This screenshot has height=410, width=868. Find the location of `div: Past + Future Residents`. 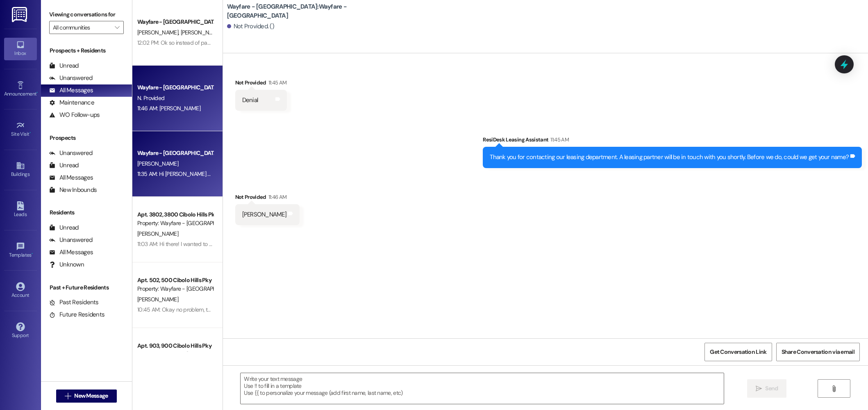

div: Past + Future Residents is located at coordinates (87, 288).